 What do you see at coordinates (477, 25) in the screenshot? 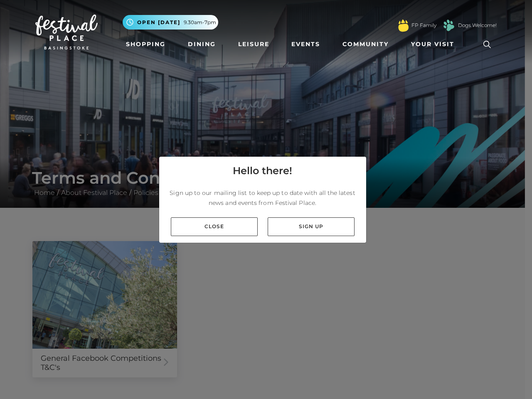
I see `a: Dogs Welcome!` at bounding box center [477, 25].